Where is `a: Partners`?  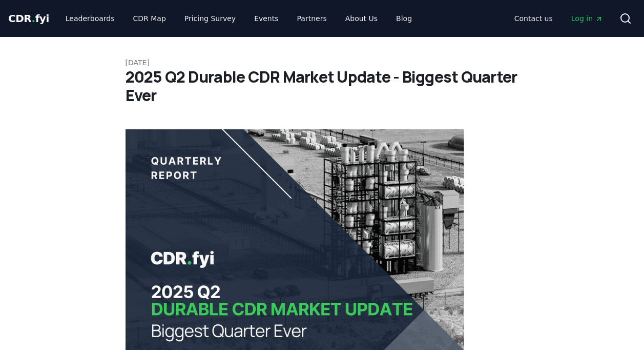 a: Partners is located at coordinates (312, 18).